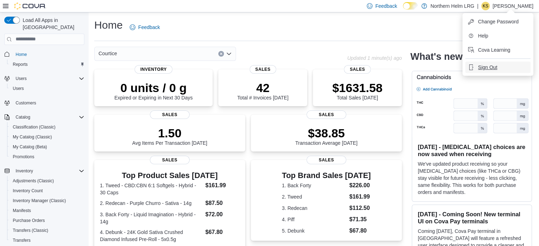 This screenshot has height=246, width=539. What do you see at coordinates (47, 231) in the screenshot?
I see `button: Transfers (Classic)` at bounding box center [47, 231].